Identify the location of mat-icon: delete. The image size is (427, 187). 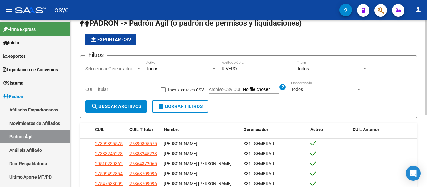
(161, 107).